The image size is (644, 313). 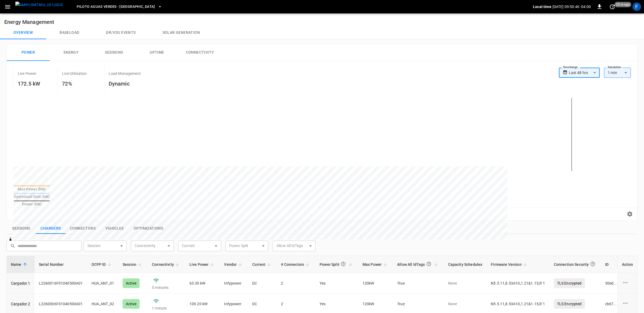 I want to click on h6: Dynamic, so click(x=125, y=84).